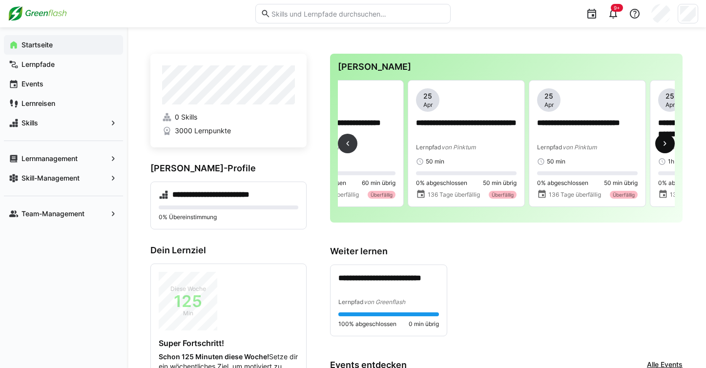 The width and height of the screenshot is (706, 368). I want to click on a: 0 Skills, so click(229, 117).